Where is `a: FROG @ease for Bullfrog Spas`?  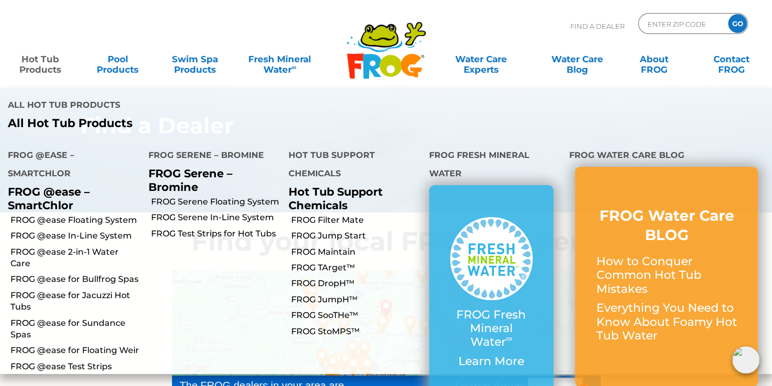
a: FROG @ease for Bullfrog Spas is located at coordinates (75, 279).